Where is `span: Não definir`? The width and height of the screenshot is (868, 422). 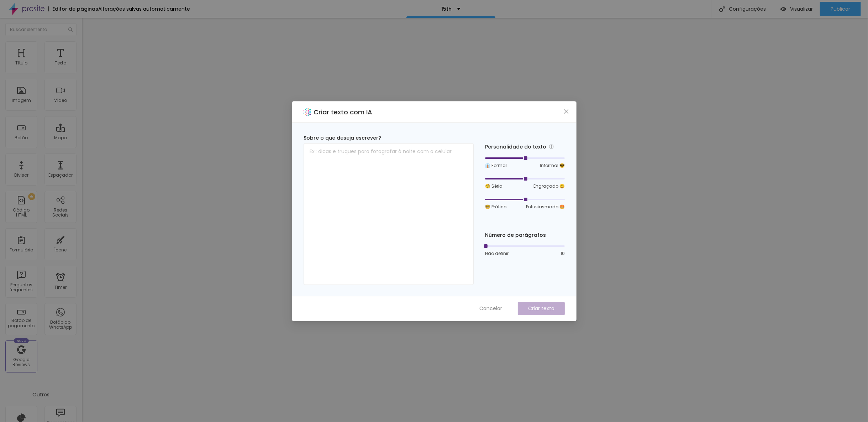 span: Não definir is located at coordinates (497, 253).